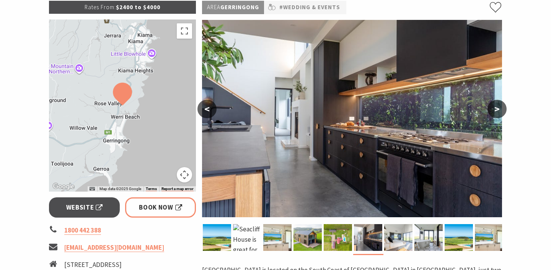  What do you see at coordinates (64, 187) in the screenshot?
I see `a: Open this area in Google Maps (opens a new window)` at bounding box center [64, 187].